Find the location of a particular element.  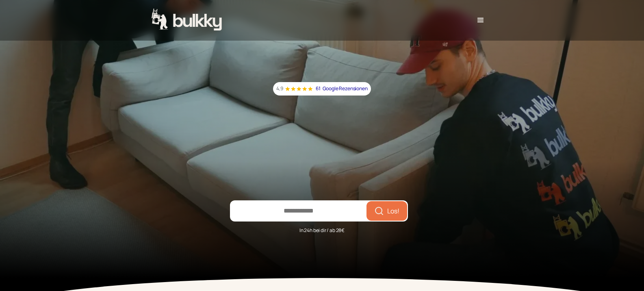

a: home is located at coordinates (188, 20).